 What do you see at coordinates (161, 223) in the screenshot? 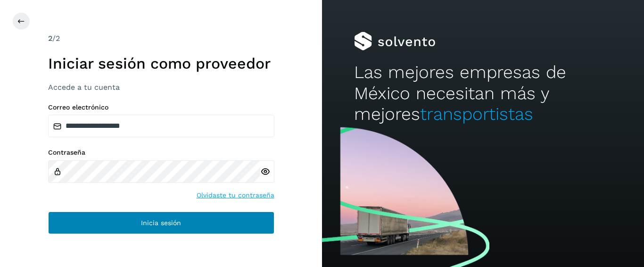
I see `button: Inicia sesión` at bounding box center [161, 223].